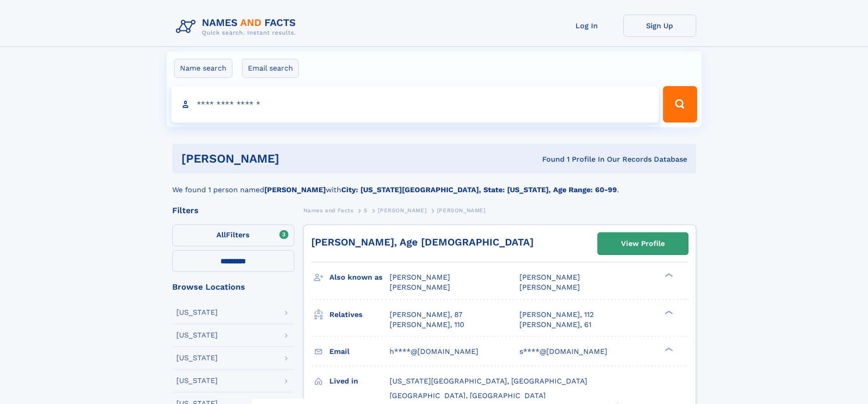 The height and width of the screenshot is (404, 868). Describe the element at coordinates (360, 352) in the screenshot. I see `h3: Email` at that location.